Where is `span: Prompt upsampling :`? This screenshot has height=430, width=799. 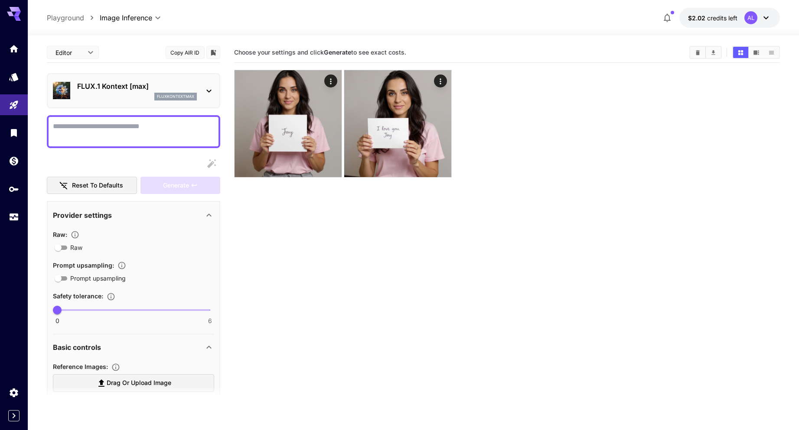
span: Prompt upsampling : is located at coordinates (83, 265).